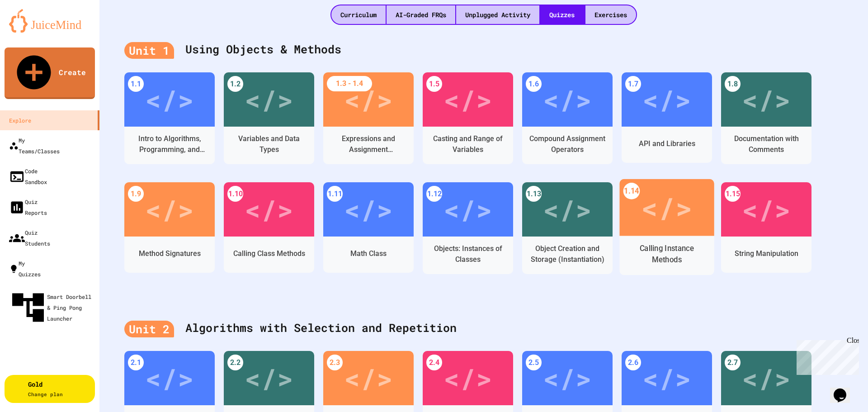 The width and height of the screenshot is (868, 412). What do you see at coordinates (150, 329) in the screenshot?
I see `div: Unit 2` at bounding box center [150, 329].